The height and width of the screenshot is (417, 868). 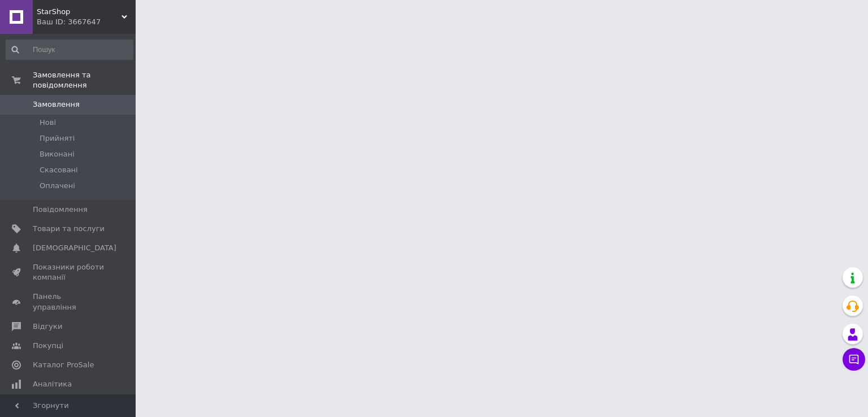 I want to click on span: Покупці, so click(x=48, y=346).